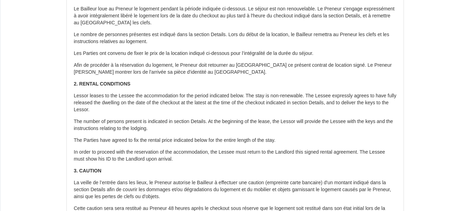 This screenshot has width=470, height=211. I want to click on p: La veille de l’entrée dans les lieux, le Preneur autorise le Bailleur à effectuer une caution (em..., so click(235, 190).